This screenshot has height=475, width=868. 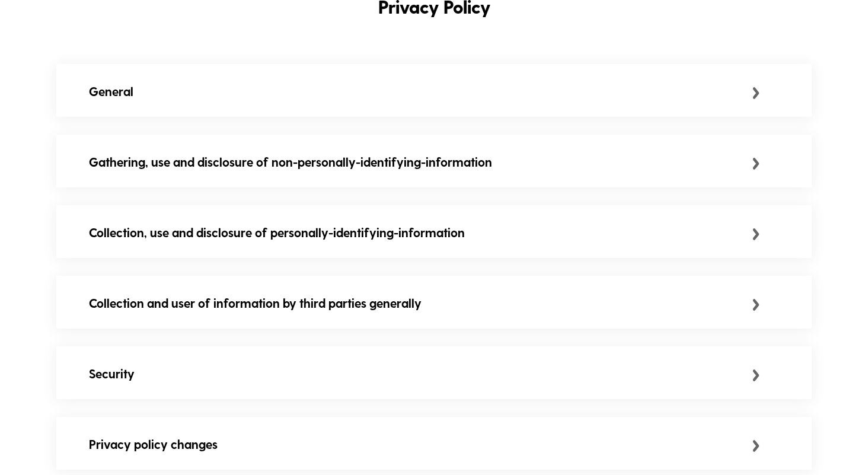 What do you see at coordinates (420, 91) in the screenshot?
I see `div: General` at bounding box center [420, 91].